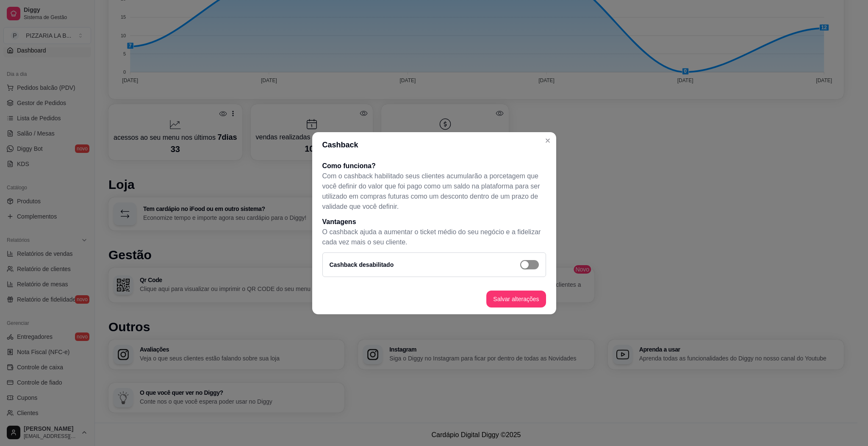 This screenshot has height=446, width=868. I want to click on p: O cashback ajuda a aumentar o ticket médio do seu negócio e a fidelizar cada vez mais o seu cliente., so click(434, 237).